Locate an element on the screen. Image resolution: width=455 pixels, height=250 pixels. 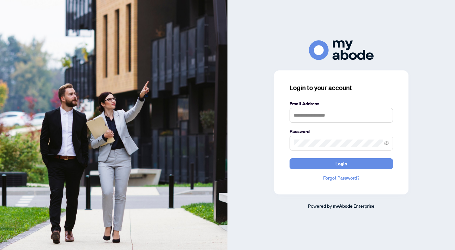
a: Forgot Password? is located at coordinates (341, 178).